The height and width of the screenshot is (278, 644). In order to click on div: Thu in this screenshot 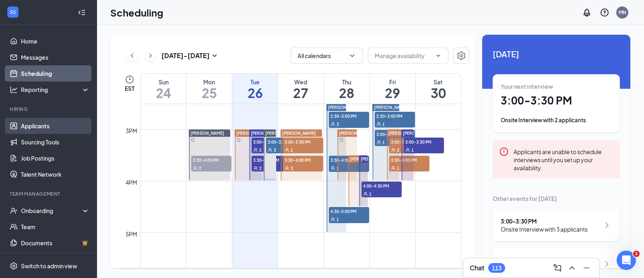, I will do `click(347, 82)`.